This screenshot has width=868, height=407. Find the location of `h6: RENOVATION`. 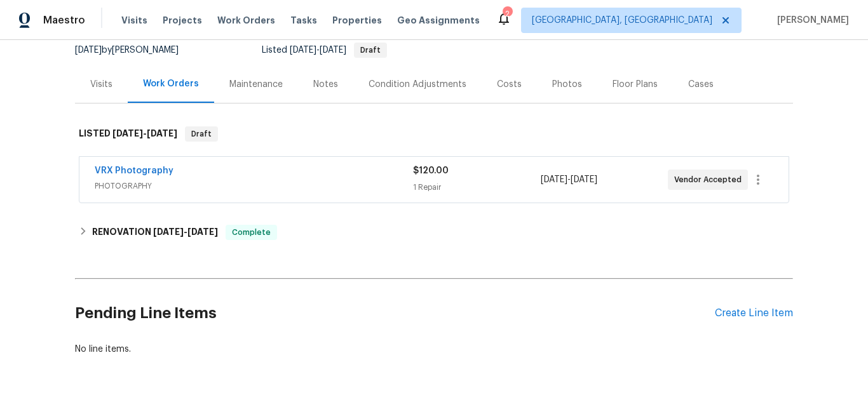

h6: RENOVATION is located at coordinates (155, 232).